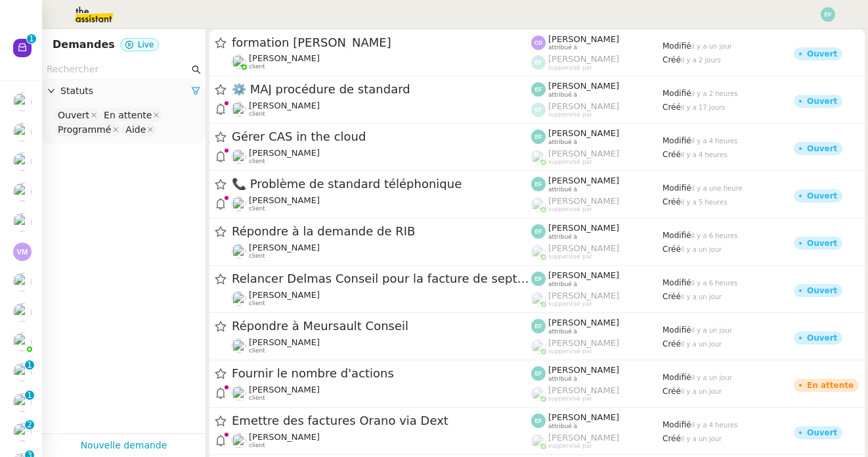 The width and height of the screenshot is (868, 457). I want to click on div: Programmé, so click(84, 129).